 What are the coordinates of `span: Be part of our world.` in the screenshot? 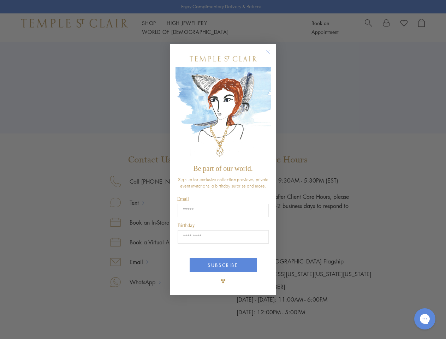 It's located at (223, 168).